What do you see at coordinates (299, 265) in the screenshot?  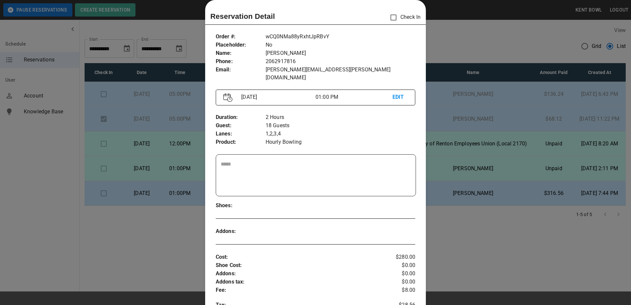 I see `p: Shoe Cost :` at bounding box center [299, 265].